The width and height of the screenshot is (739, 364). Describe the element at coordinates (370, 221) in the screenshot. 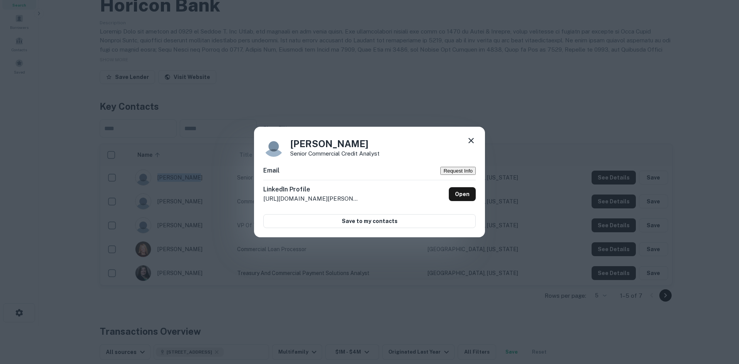

I see `button: Save to my contacts` at that location.